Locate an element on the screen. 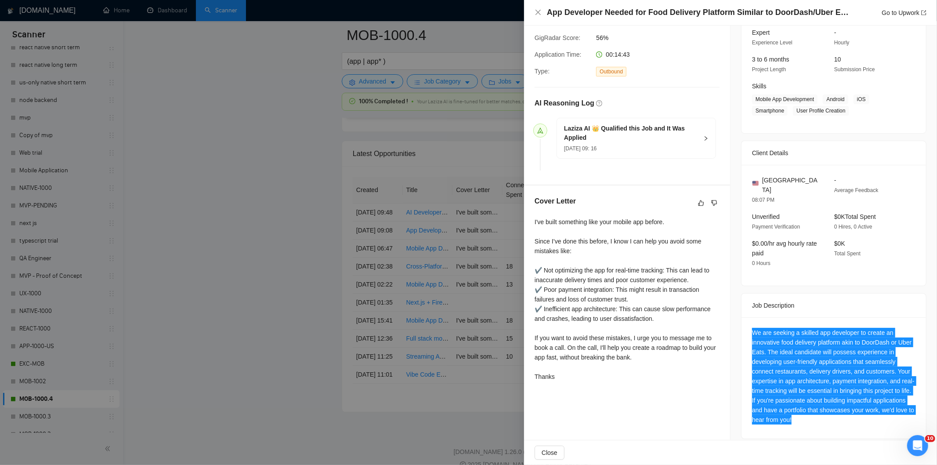 This screenshot has width=937, height=465. span: 3 to 6 months is located at coordinates (771, 59).